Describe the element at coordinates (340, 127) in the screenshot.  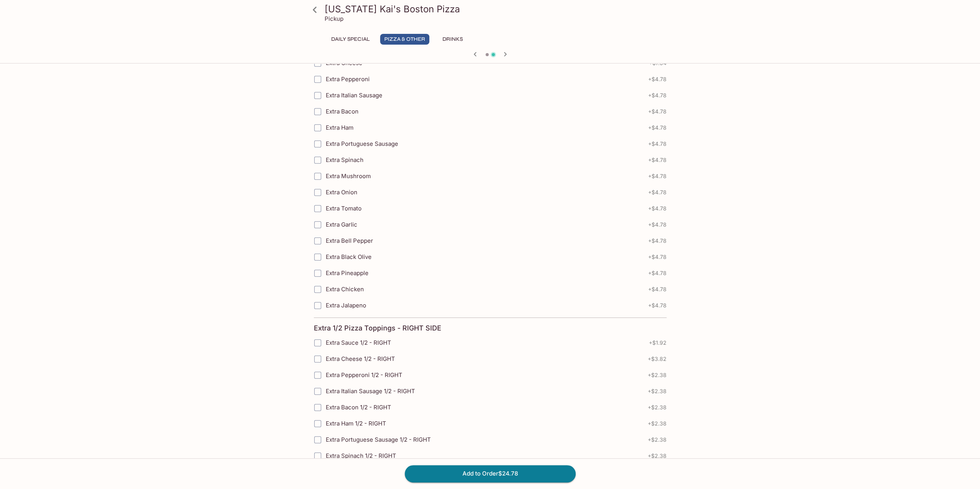
I see `span: Extra Ham` at that location.